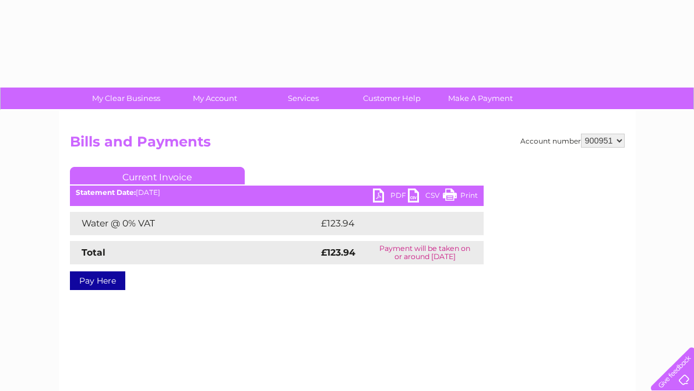 The height and width of the screenshot is (391, 694). What do you see at coordinates (480, 98) in the screenshot?
I see `a: Make A Payment` at bounding box center [480, 98].